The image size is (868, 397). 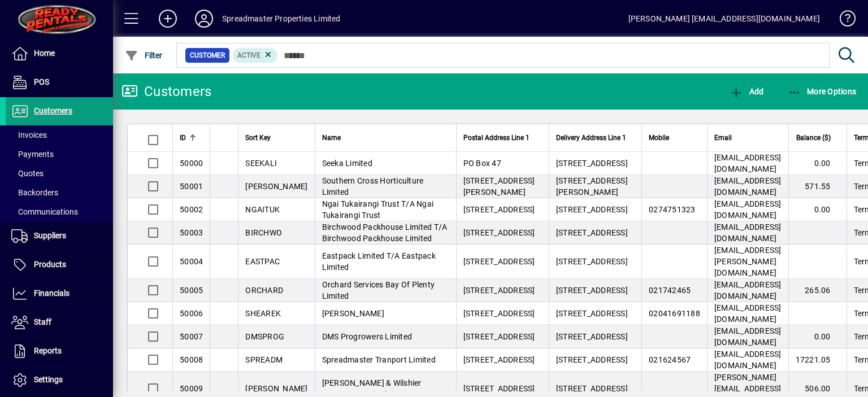 What do you see at coordinates (191, 360) in the screenshot?
I see `span: 50008` at bounding box center [191, 360].